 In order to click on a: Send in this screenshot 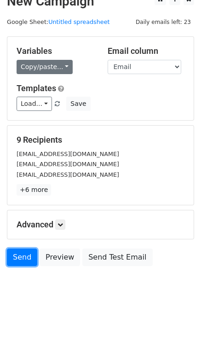, I will do `click(22, 257)`.